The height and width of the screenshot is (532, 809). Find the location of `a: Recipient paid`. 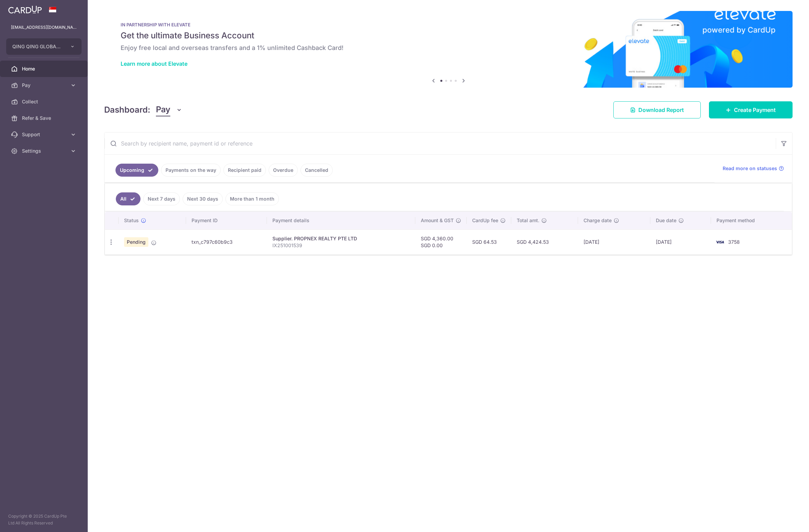

a: Recipient paid is located at coordinates (245, 170).